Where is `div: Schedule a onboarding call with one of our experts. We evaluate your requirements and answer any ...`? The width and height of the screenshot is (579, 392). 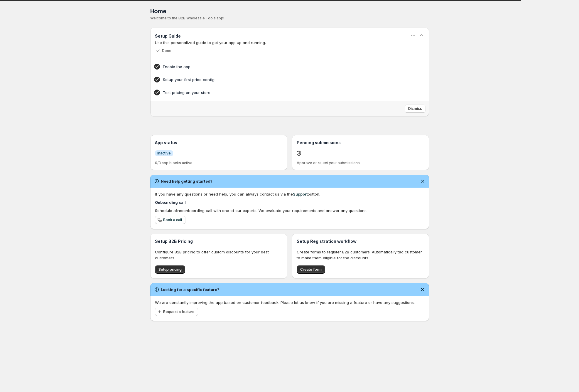 div: Schedule a onboarding call with one of our experts. We evaluate your requirements and answer any ... is located at coordinates (290, 210).